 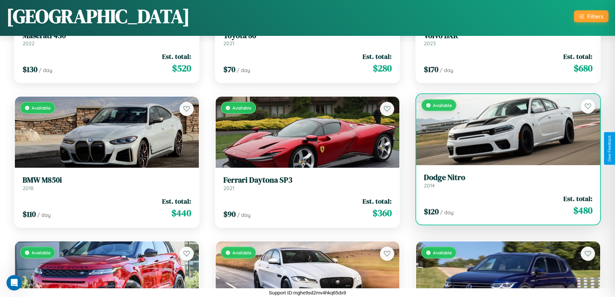 What do you see at coordinates (508, 177) in the screenshot?
I see `h3: Dodge Nitro` at bounding box center [508, 177].